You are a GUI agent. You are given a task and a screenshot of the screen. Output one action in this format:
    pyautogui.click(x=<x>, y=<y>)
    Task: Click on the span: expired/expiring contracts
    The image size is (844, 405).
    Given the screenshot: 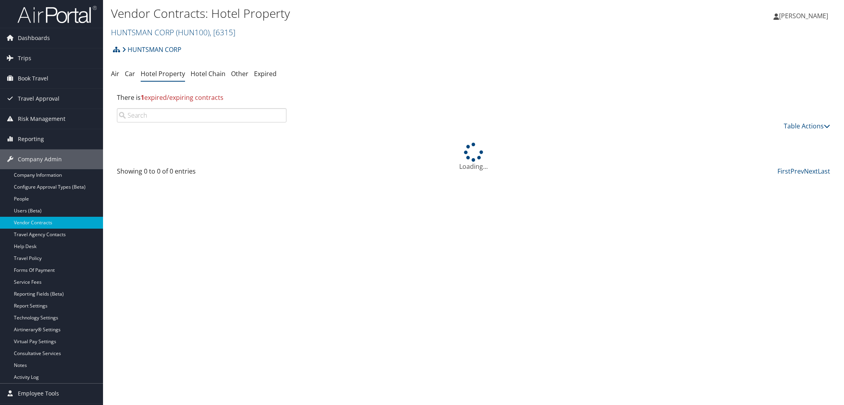 What is the action you would take?
    pyautogui.click(x=182, y=97)
    